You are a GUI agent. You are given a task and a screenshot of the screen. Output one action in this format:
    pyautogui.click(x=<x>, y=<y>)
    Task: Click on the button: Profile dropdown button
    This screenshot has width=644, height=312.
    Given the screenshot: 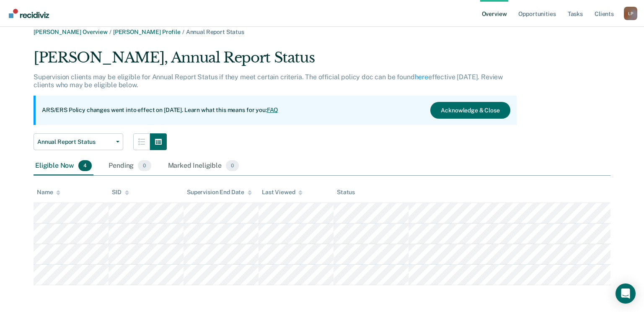 What is the action you would take?
    pyautogui.click(x=630, y=14)
    